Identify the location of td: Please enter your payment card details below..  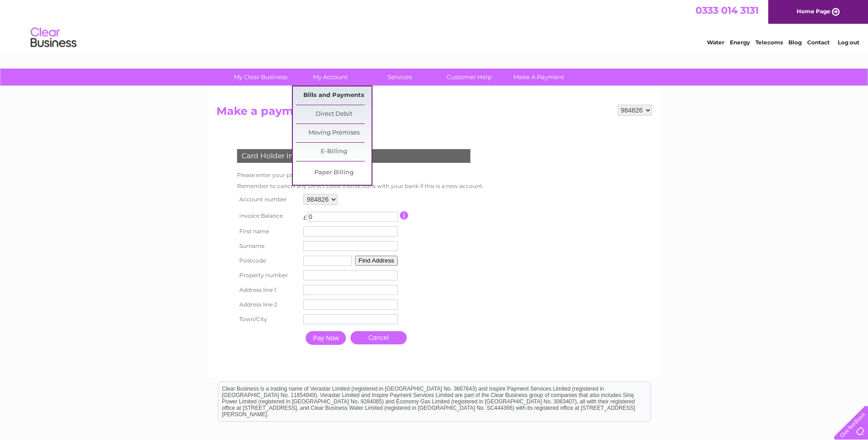
(360, 175).